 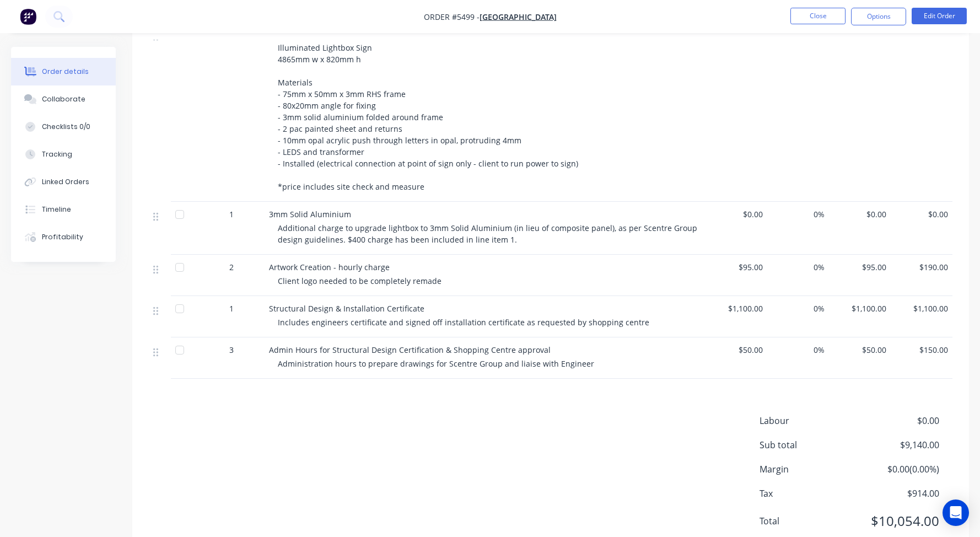 I want to click on span: Margin, so click(x=809, y=469).